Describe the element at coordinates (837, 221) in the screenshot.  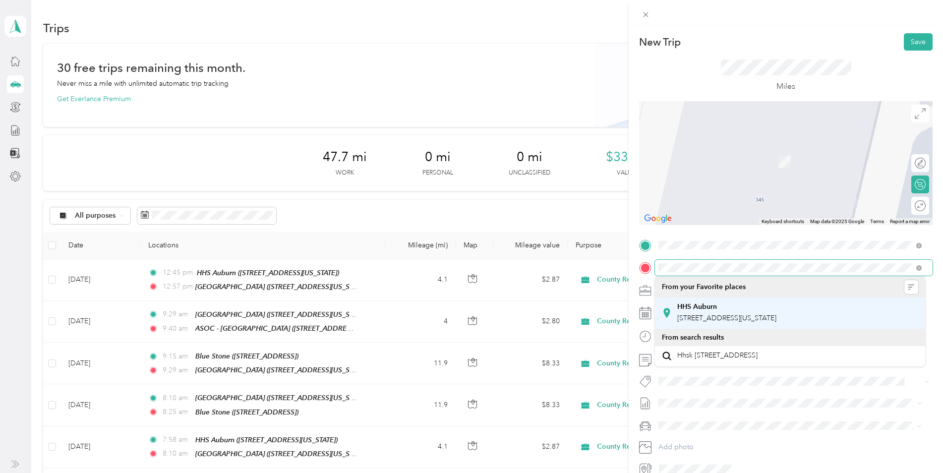
I see `span: Map data ©2025 Google` at that location.